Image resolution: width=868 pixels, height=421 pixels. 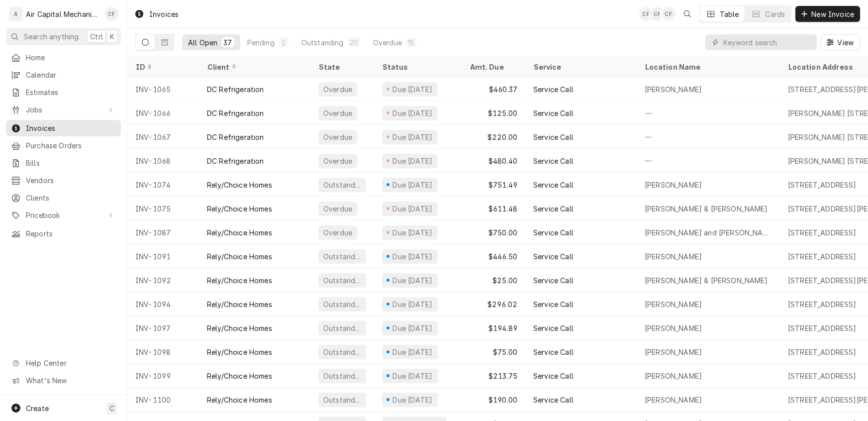 I want to click on div: INV-1098, so click(x=163, y=352).